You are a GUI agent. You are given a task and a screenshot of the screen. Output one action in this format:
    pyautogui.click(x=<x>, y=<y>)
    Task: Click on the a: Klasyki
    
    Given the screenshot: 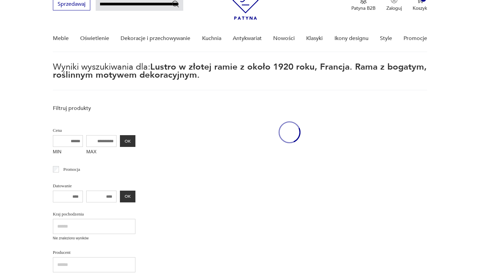 What is the action you would take?
    pyautogui.click(x=314, y=38)
    